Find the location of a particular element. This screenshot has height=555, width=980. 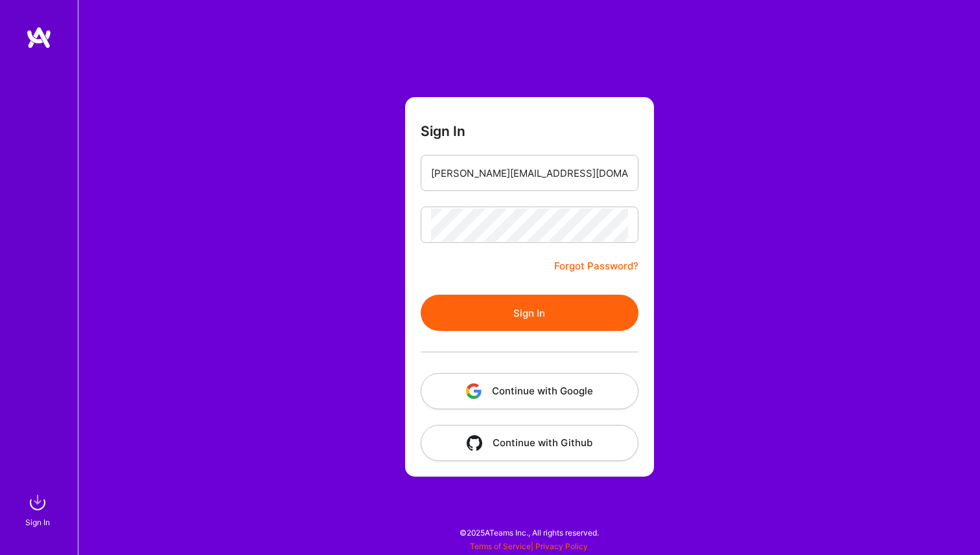

a: Forgot Password? is located at coordinates (596, 266).